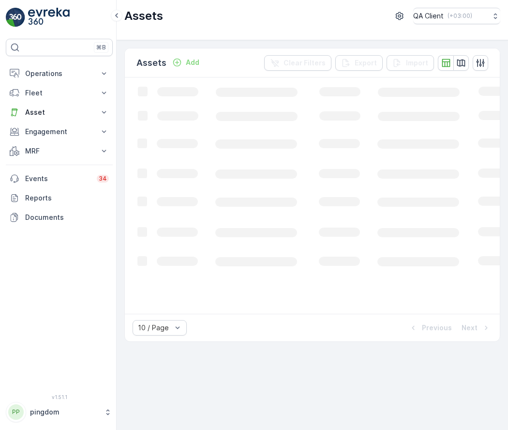 Image resolution: width=508 pixels, height=430 pixels. I want to click on button: Asset, so click(59, 112).